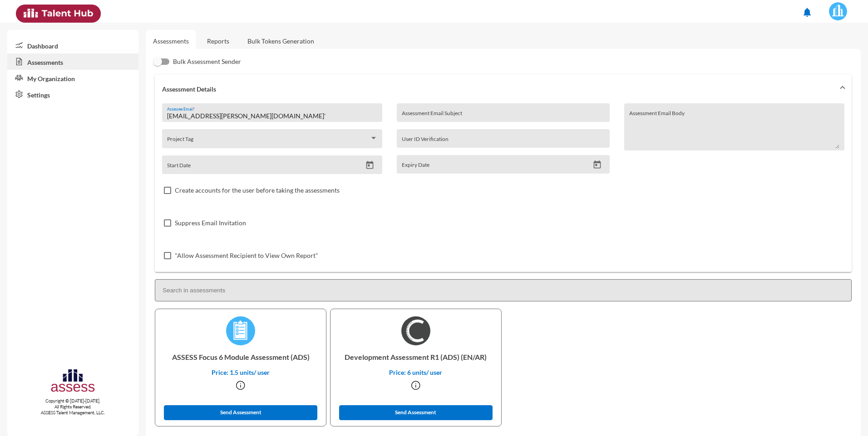  Describe the element at coordinates (503, 188) in the screenshot. I see `div: Assessment Details` at that location.